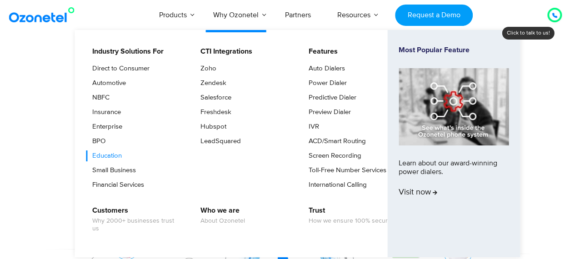 This screenshot has width=575, height=259. What do you see at coordinates (218, 141) in the screenshot?
I see `a: LeadSquared` at bounding box center [218, 141].